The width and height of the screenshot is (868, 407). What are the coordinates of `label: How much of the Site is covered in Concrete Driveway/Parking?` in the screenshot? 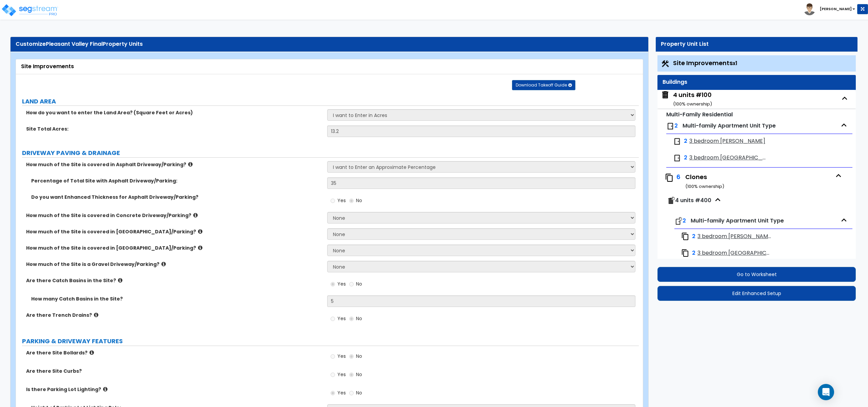 It's located at (174, 215).